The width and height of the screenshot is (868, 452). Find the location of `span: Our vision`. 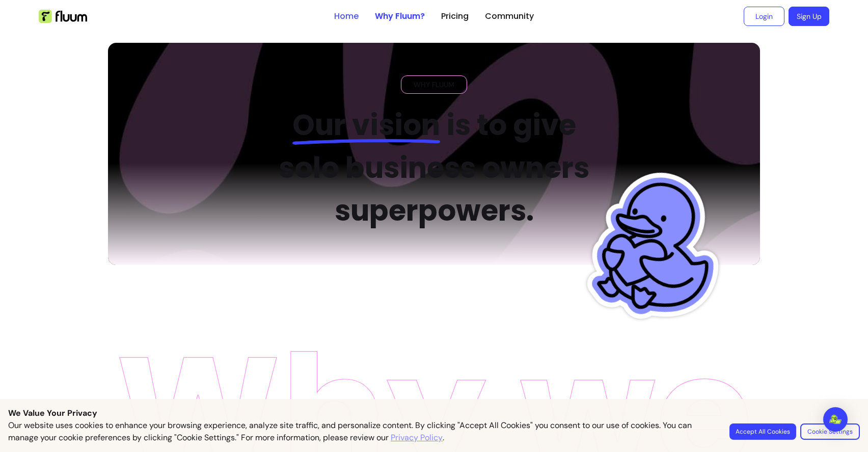

span: Our vision is located at coordinates (366, 125).